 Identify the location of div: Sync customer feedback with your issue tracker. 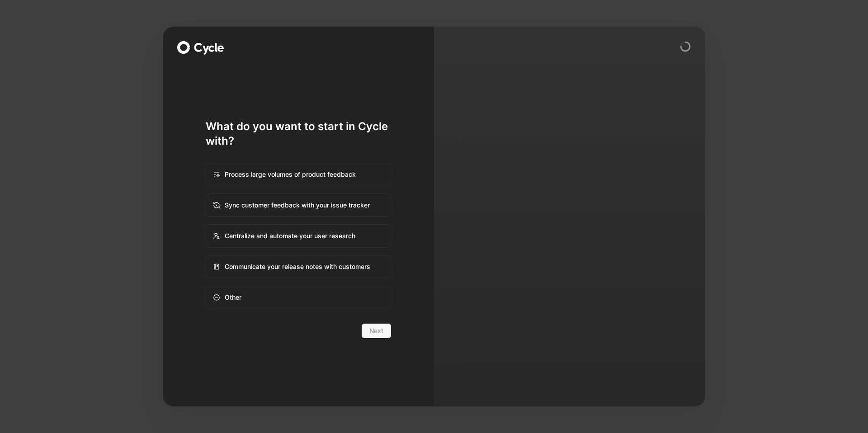
(298, 205).